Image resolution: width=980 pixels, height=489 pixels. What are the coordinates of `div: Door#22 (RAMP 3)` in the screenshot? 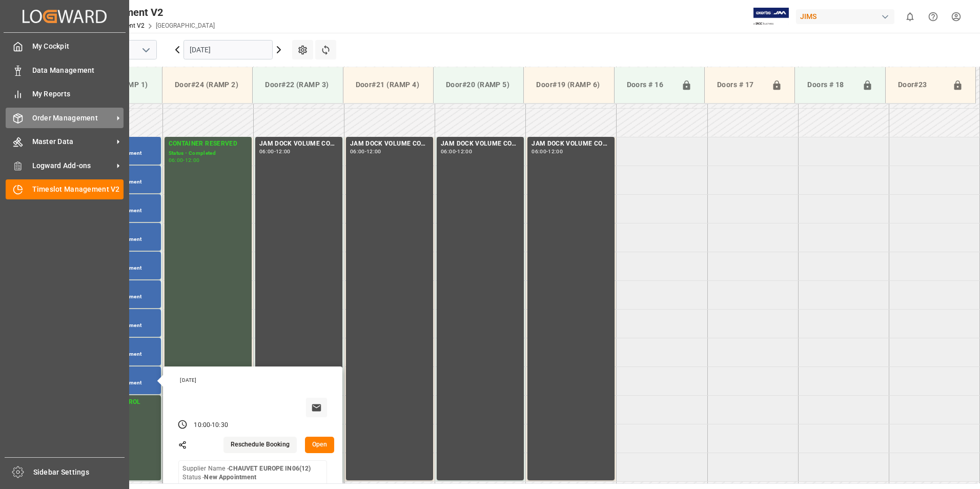 It's located at (297, 85).